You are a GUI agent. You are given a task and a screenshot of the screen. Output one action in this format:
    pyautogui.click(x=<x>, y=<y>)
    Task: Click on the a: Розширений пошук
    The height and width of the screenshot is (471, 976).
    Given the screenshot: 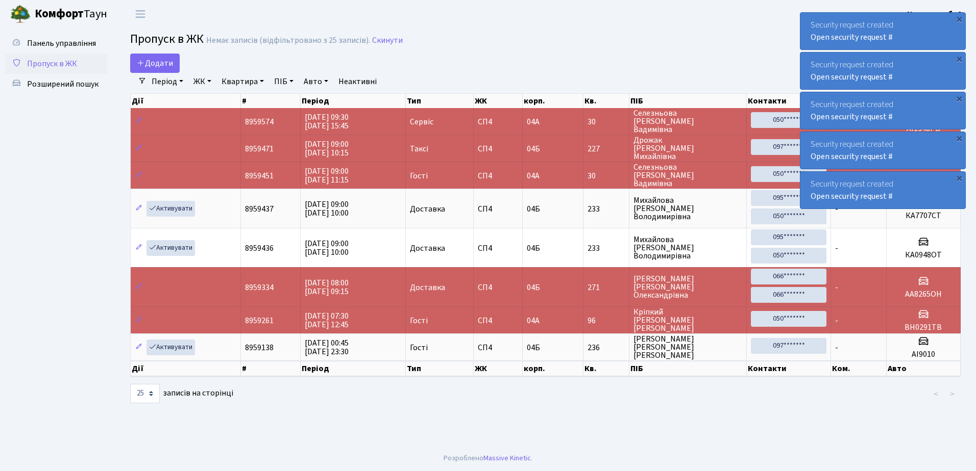 What is the action you would take?
    pyautogui.click(x=56, y=84)
    